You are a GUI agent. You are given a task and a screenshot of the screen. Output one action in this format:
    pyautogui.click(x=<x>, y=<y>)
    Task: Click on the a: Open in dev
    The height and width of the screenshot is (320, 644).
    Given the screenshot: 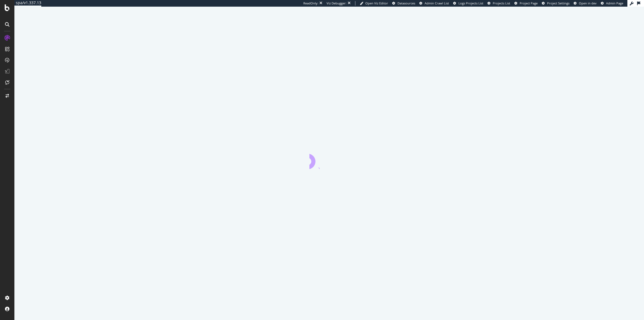 What is the action you would take?
    pyautogui.click(x=585, y=3)
    